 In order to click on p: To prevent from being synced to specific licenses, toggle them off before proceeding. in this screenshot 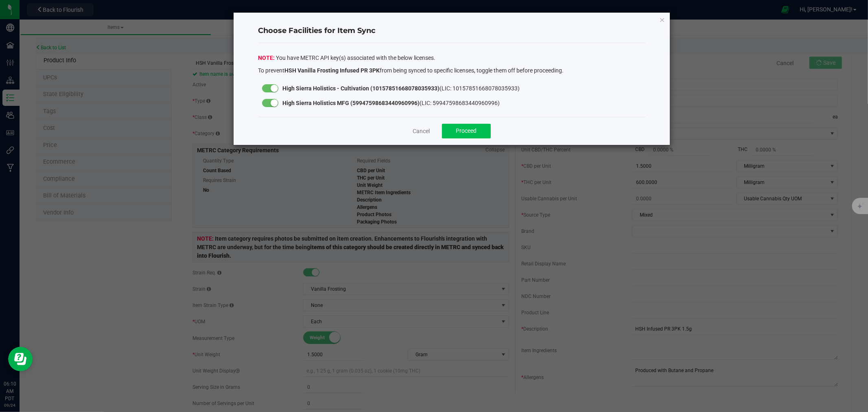, I will do `click(452, 70)`.